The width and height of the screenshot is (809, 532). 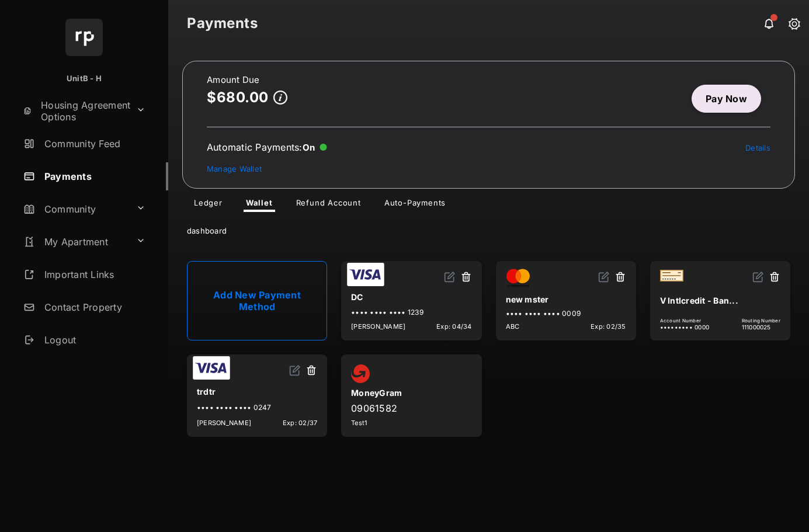 What do you see at coordinates (411, 409) in the screenshot?
I see `div: 09061582` at bounding box center [411, 409].